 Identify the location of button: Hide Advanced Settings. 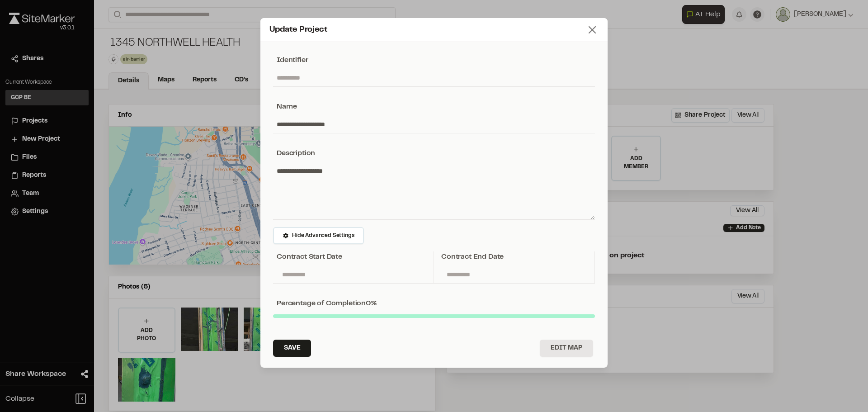
(319, 235).